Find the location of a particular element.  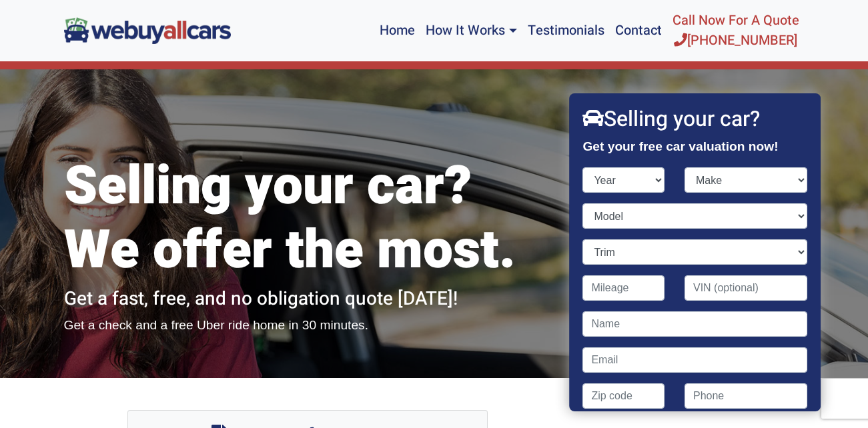

strong: Get your free car valuation now! is located at coordinates (681, 146).